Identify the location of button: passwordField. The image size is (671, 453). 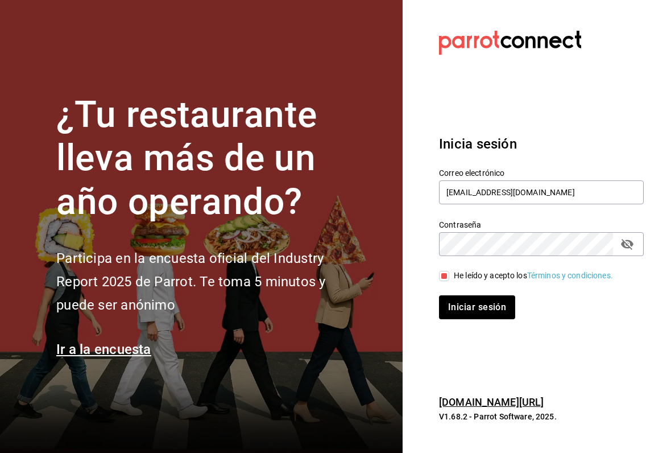
(627, 244).